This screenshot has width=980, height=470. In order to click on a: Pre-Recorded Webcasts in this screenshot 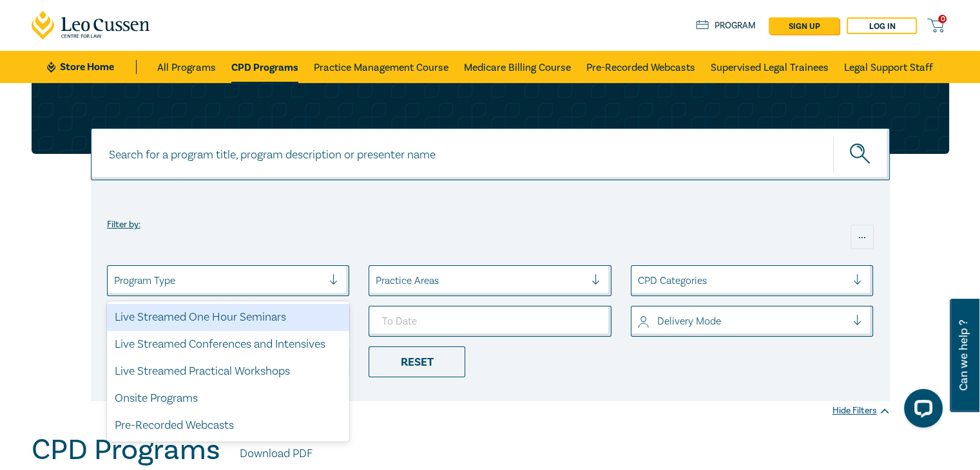, I will do `click(641, 67)`.